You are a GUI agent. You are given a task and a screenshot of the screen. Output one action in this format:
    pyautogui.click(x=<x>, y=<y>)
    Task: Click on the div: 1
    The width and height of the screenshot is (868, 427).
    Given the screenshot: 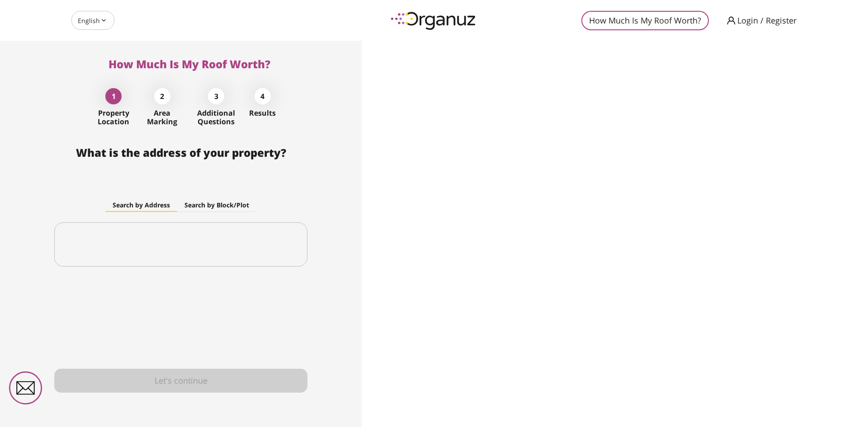 What is the action you would take?
    pyautogui.click(x=113, y=96)
    